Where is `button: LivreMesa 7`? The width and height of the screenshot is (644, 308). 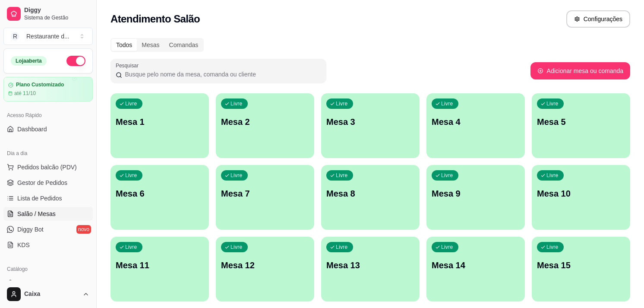
button: LivreMesa 7 is located at coordinates (265, 197).